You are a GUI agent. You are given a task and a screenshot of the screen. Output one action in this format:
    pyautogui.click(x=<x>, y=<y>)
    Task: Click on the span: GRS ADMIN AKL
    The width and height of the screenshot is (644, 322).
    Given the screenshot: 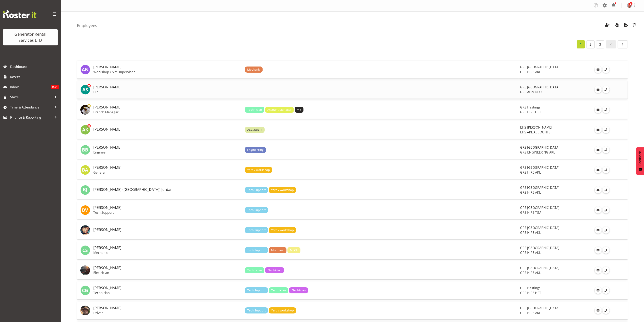 What is the action you would take?
    pyautogui.click(x=532, y=92)
    